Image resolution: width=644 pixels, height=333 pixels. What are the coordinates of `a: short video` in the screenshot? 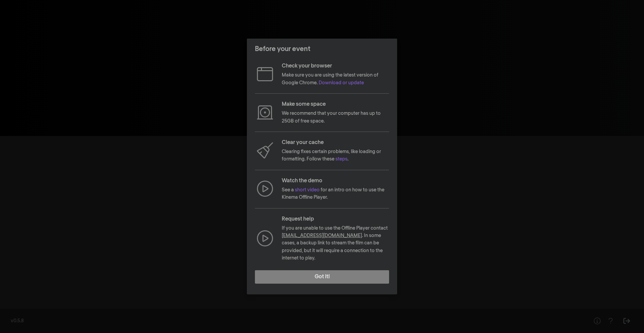 It's located at (307, 190).